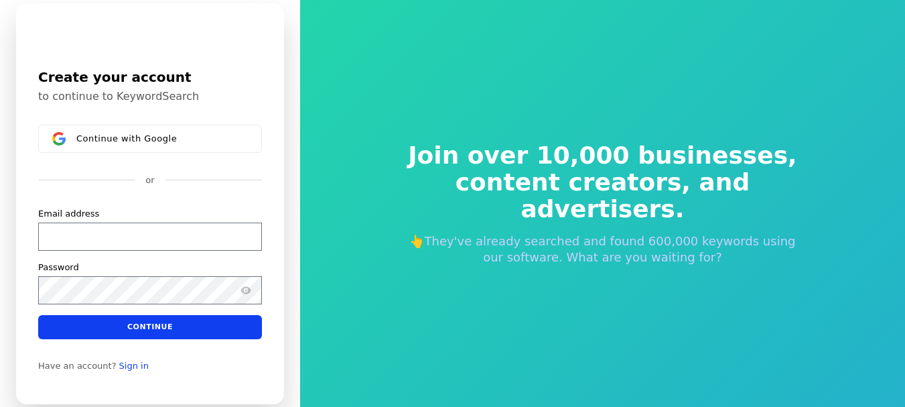  I want to click on p: 👆They've already searched and found 600,000 keywords using our software. What are you waiting for?, so click(603, 249).